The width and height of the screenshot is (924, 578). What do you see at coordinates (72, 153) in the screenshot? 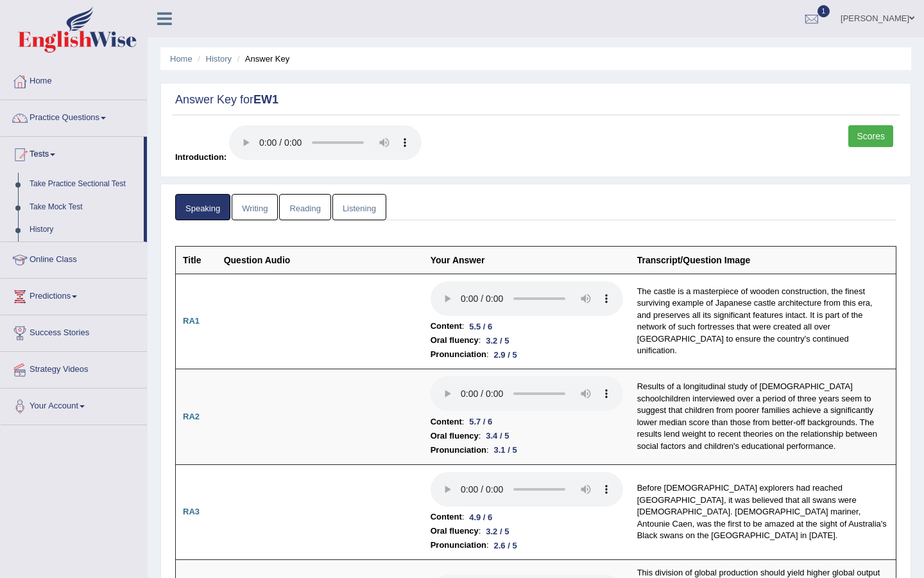
I see `a: Tests` at bounding box center [72, 153].